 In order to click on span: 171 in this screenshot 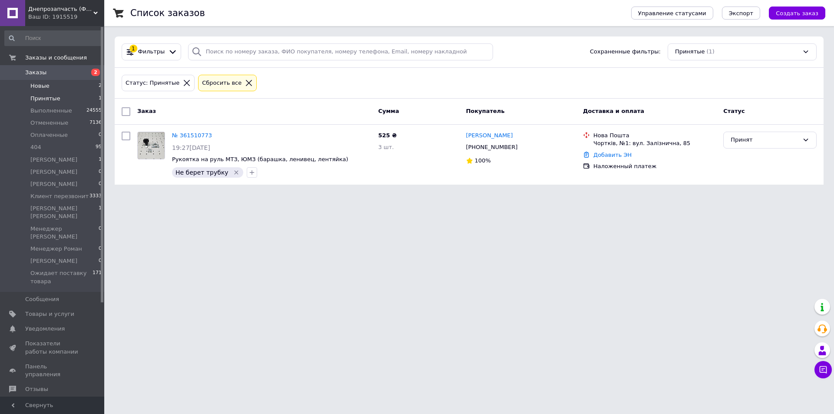, I will do `click(97, 277)`.